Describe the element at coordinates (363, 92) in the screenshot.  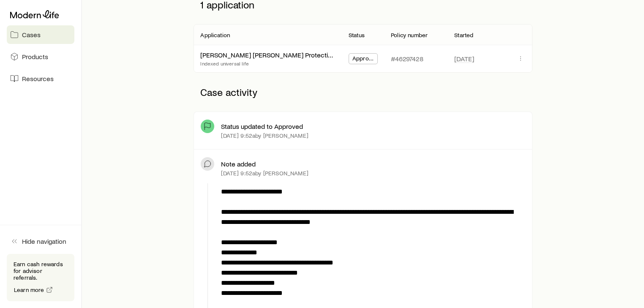
I see `p: Case activity` at that location.